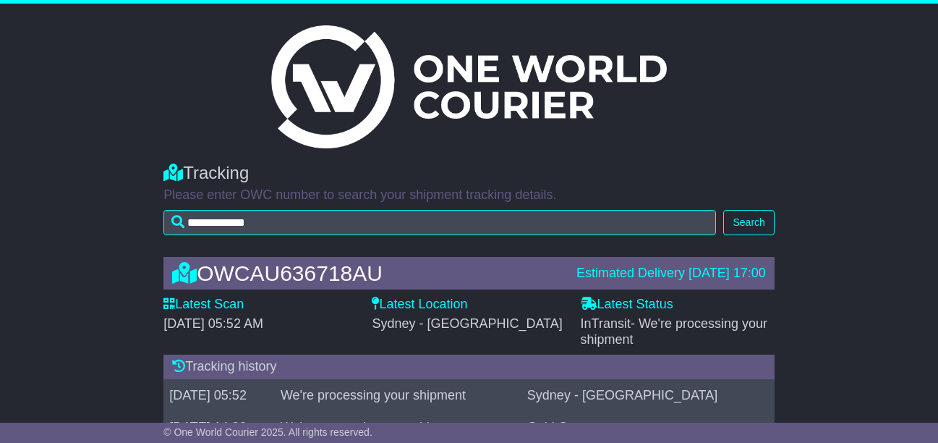  Describe the element at coordinates (469, 367) in the screenshot. I see `div: Tracking history` at that location.